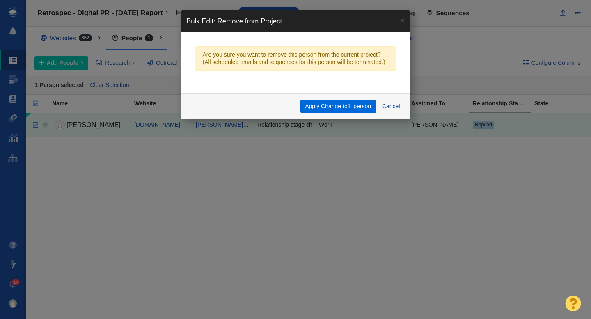  I want to click on span: 1, so click(349, 106).